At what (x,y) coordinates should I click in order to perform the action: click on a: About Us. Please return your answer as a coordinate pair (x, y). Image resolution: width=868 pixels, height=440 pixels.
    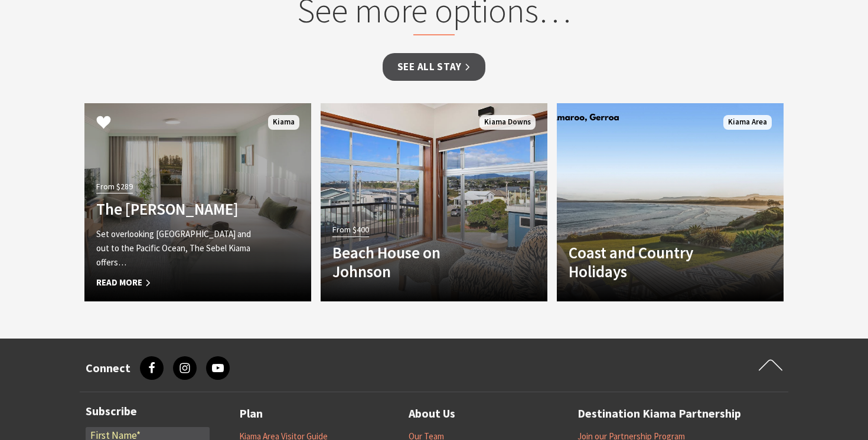
    Looking at the image, I should click on (432, 413).